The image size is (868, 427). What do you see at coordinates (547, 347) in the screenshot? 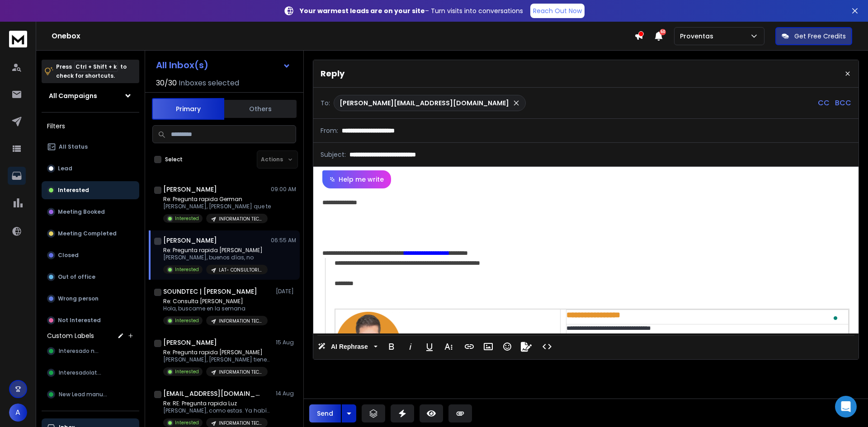
I see `button: Code View` at bounding box center [547, 347].